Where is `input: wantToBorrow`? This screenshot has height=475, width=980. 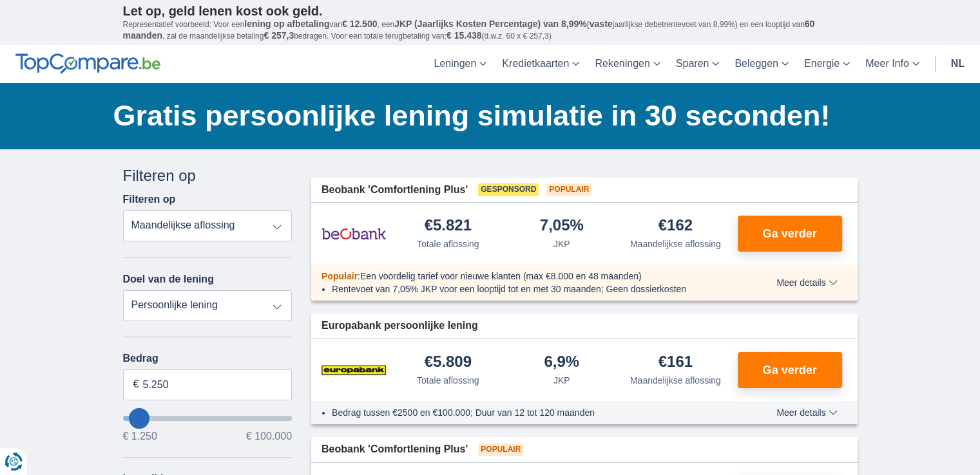
input: wantToBorrow is located at coordinates (208, 418).